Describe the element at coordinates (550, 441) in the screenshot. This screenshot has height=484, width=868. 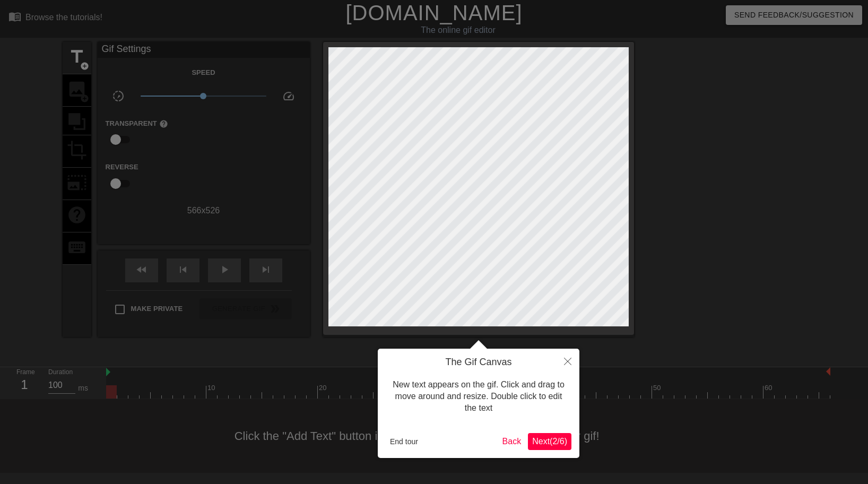
I see `button: Next` at that location.